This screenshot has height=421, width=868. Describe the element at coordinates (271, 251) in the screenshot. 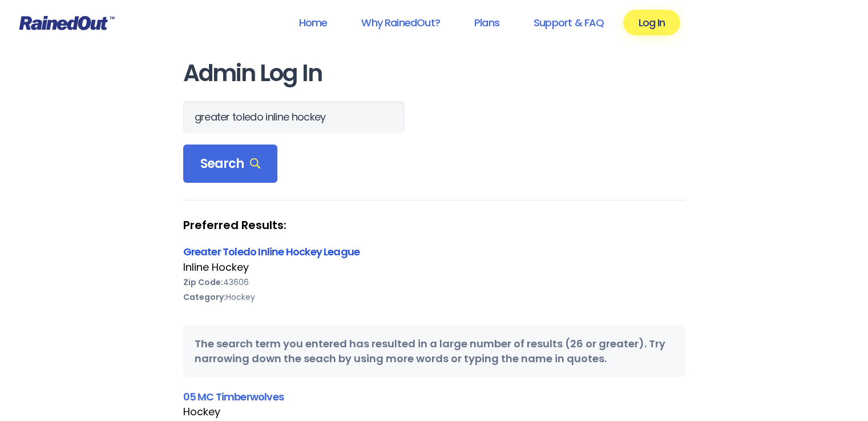

I see `a: Greater Toledo Inline Hockey League` at that location.